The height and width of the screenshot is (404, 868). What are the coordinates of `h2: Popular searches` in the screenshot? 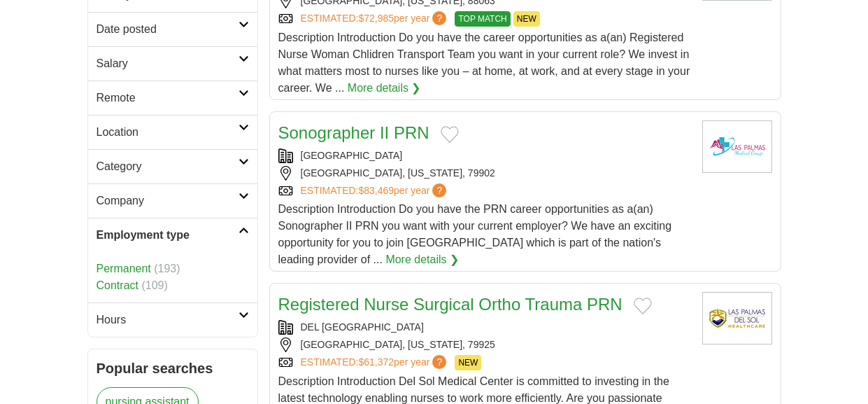 It's located at (172, 368).